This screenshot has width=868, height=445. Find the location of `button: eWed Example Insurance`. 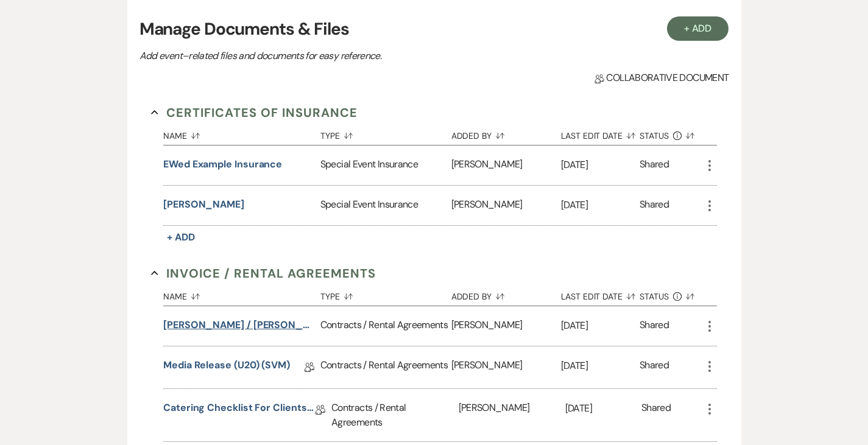

button: eWed Example Insurance is located at coordinates (222, 164).